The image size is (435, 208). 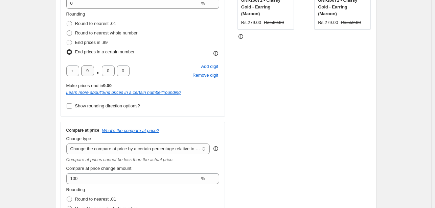 I want to click on span: Make prices end in, so click(x=89, y=85).